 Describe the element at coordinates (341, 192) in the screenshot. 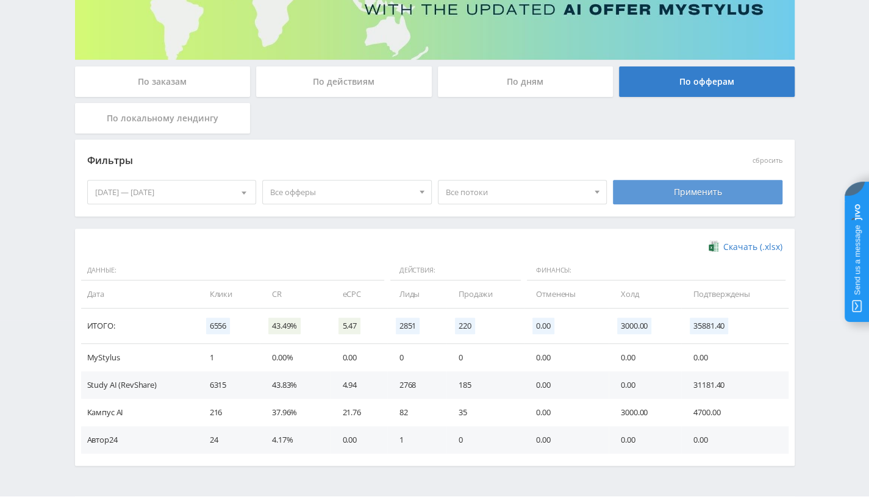

I see `span: Все офферы` at that location.